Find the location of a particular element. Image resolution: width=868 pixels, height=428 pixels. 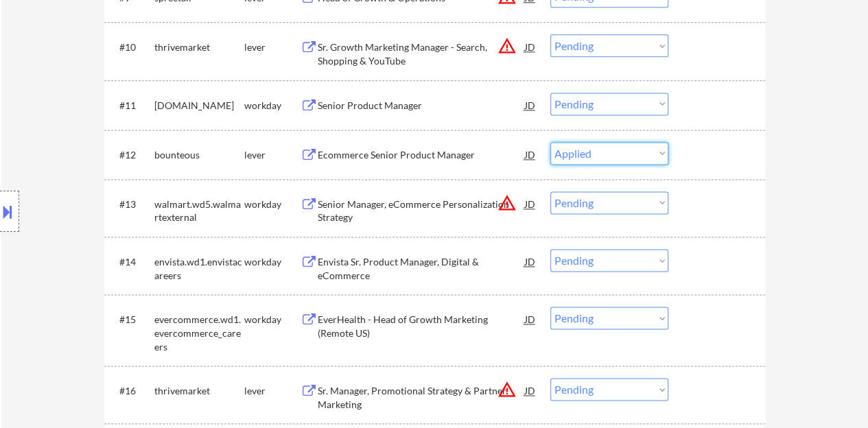

div: Sr. Growth Marketing Manager - Search, Shopping & YouTube is located at coordinates (421, 53).